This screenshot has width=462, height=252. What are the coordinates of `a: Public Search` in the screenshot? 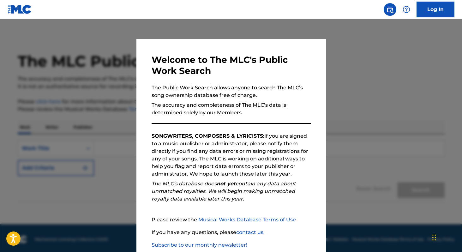 It's located at (390, 9).